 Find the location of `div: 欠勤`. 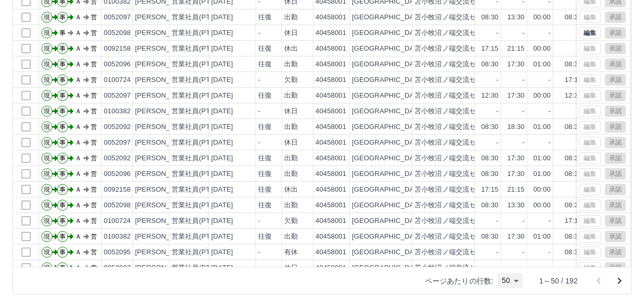

div: 欠勤 is located at coordinates (291, 220).